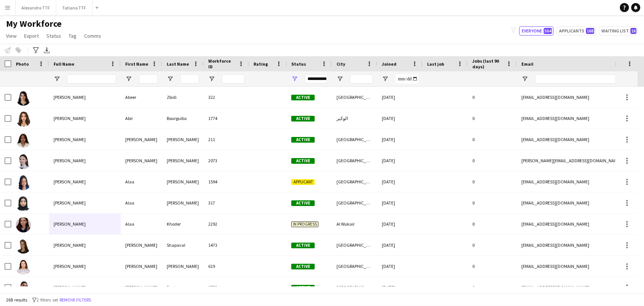 The image size is (644, 306). I want to click on span: 16, so click(633, 31).